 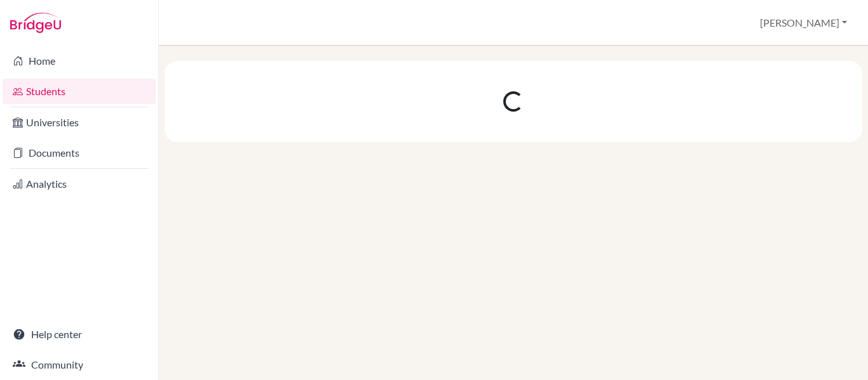 What do you see at coordinates (79, 184) in the screenshot?
I see `a: Analytics` at bounding box center [79, 184].